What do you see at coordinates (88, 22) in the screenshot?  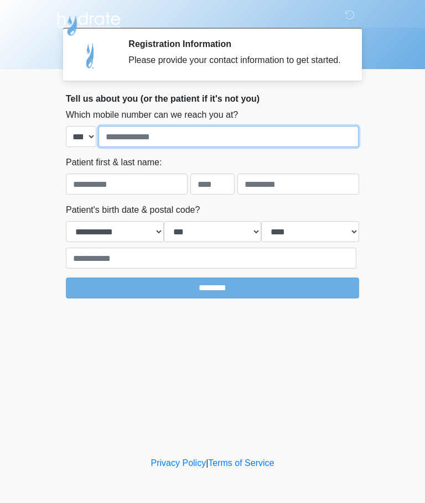 I see `img: Hydrate IV Bar - Arcadia Logo` at bounding box center [88, 22].